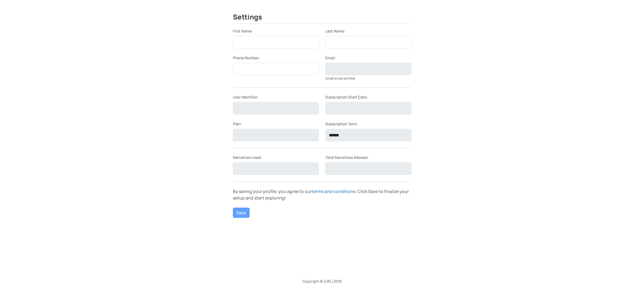  I want to click on h2: Settings, so click(322, 18).